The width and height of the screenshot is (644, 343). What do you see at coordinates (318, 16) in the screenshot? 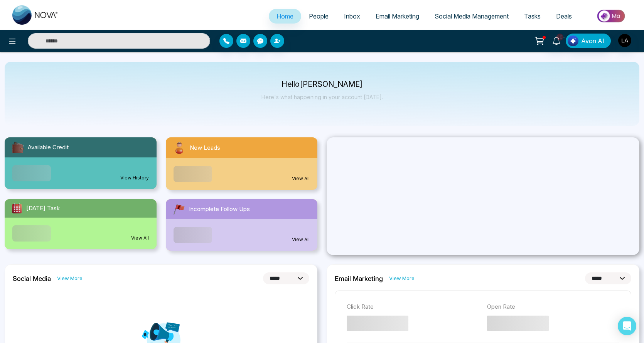
I see `span: People` at bounding box center [318, 16].